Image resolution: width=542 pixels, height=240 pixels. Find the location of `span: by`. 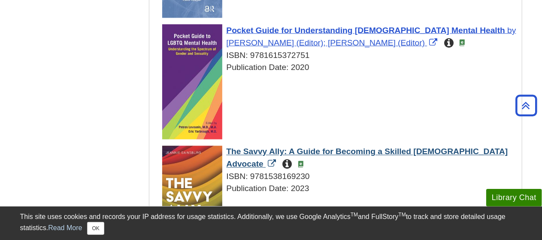

span: by is located at coordinates (511, 30).